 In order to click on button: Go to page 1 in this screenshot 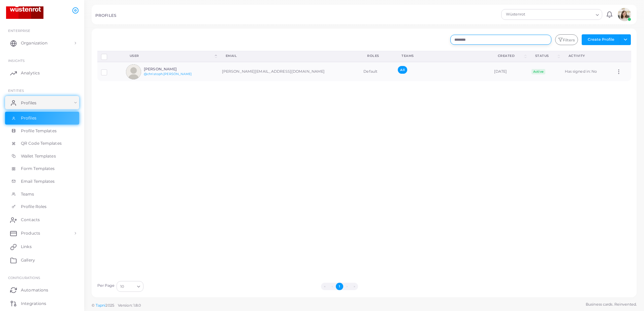, I will do `click(340, 286)`.